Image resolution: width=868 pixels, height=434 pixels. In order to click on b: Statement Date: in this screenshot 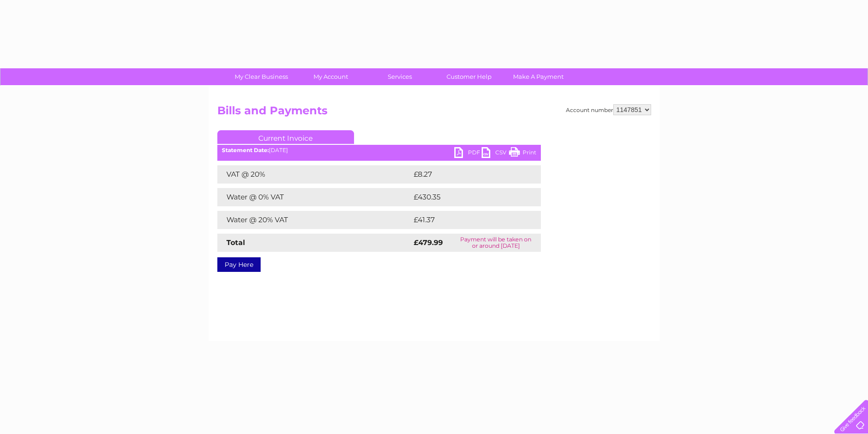, I will do `click(245, 150)`.